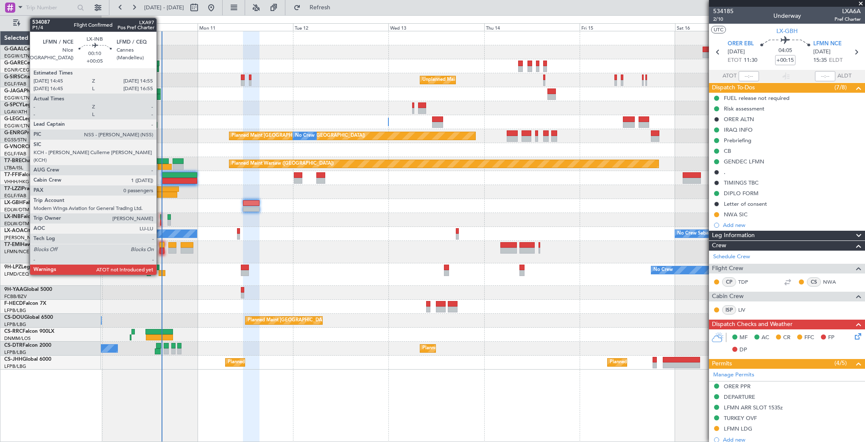 This screenshot has width=865, height=442. What do you see at coordinates (23, 175) in the screenshot?
I see `a: T7-FFIFalcon 7X` at bounding box center [23, 175].